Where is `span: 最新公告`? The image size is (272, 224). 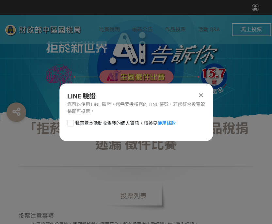
span: 最新公告 is located at coordinates (142, 29).